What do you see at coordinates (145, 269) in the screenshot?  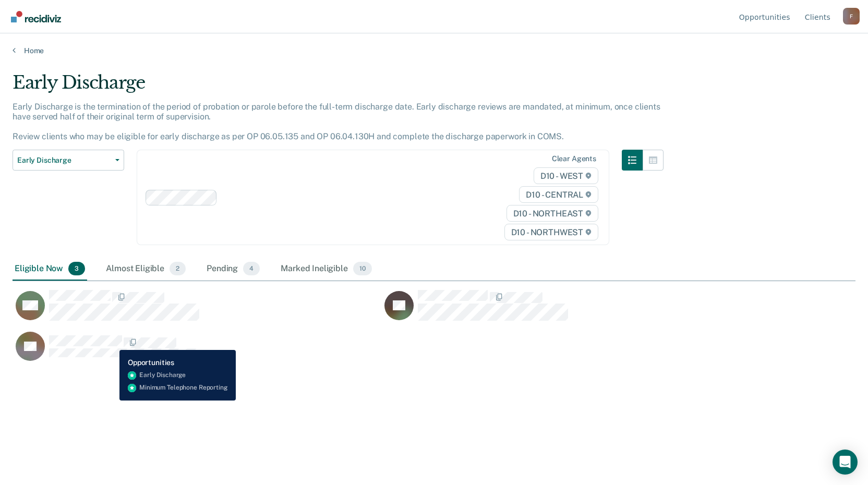 I see `div: Almost Eligible2` at bounding box center [145, 269].